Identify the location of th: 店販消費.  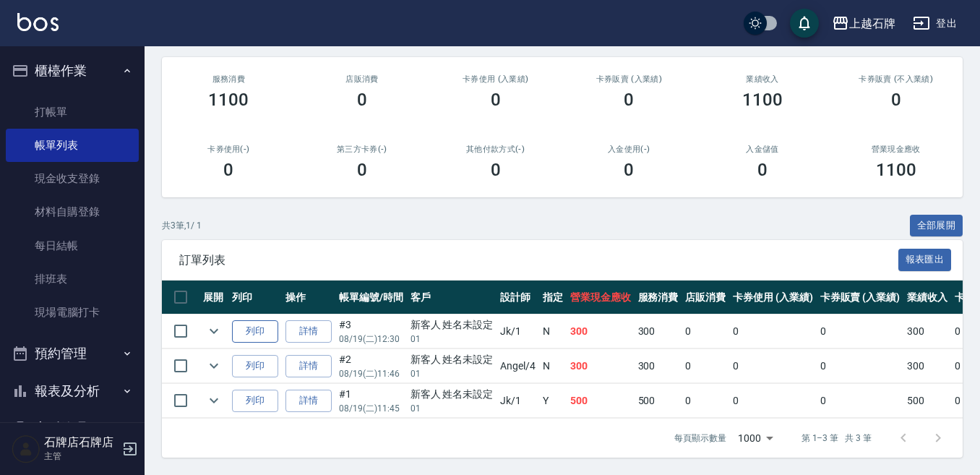
(705, 297).